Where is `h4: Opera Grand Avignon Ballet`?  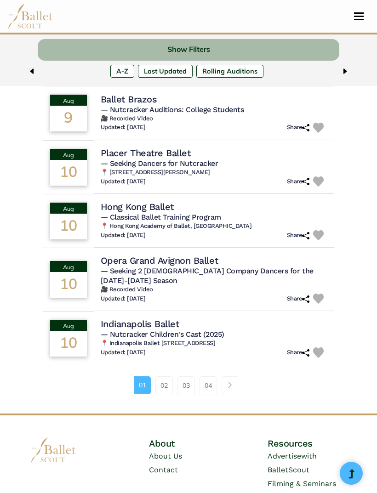 h4: Opera Grand Avignon Ballet is located at coordinates (160, 261).